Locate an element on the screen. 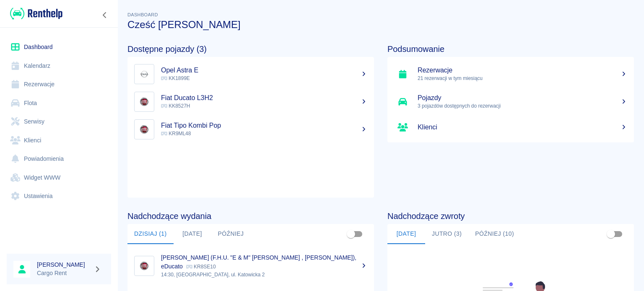 The height and width of the screenshot is (291, 644). button: Później (10) is located at coordinates (494, 234).